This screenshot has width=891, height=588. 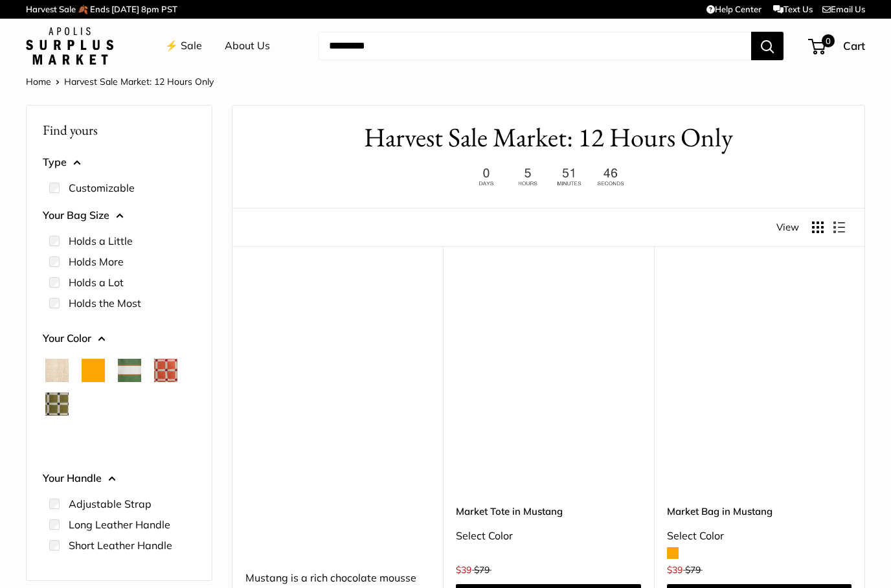 I want to click on button: Natural, so click(x=57, y=371).